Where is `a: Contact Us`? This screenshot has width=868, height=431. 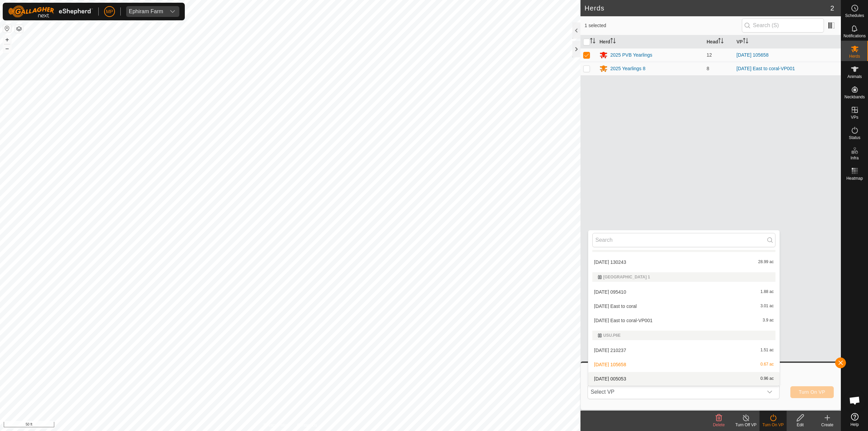
a: Contact Us is located at coordinates (307, 425).